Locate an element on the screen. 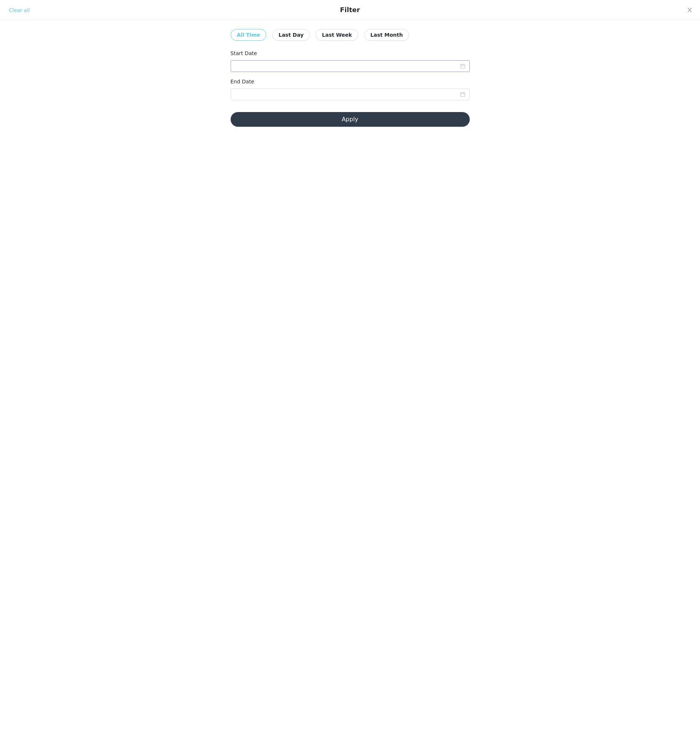  button: Last Week is located at coordinates (337, 35).